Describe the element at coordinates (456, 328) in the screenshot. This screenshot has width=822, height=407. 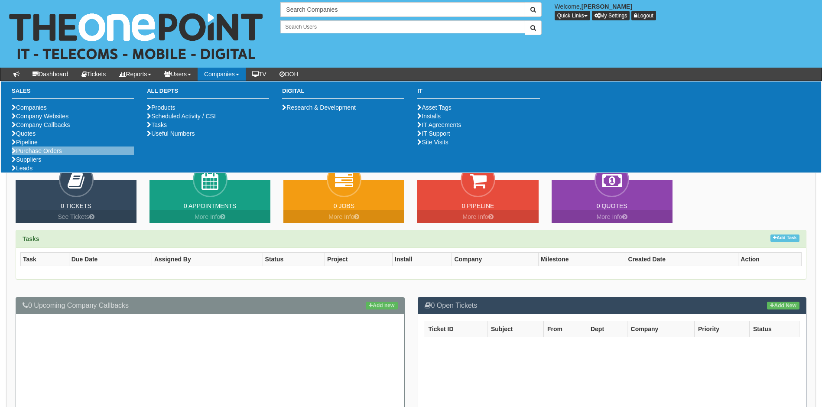
I see `th: Ticket ID` at that location.